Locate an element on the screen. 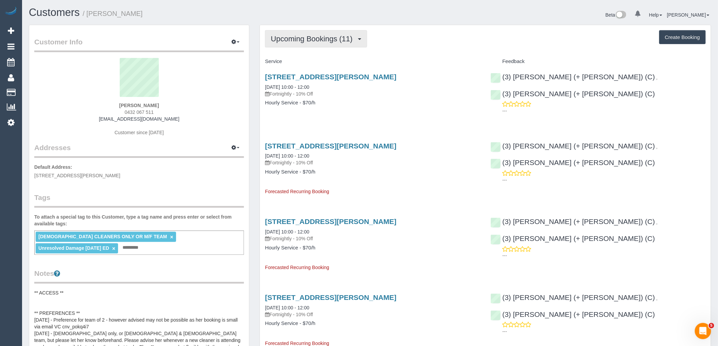  h4: Service is located at coordinates (373, 61).